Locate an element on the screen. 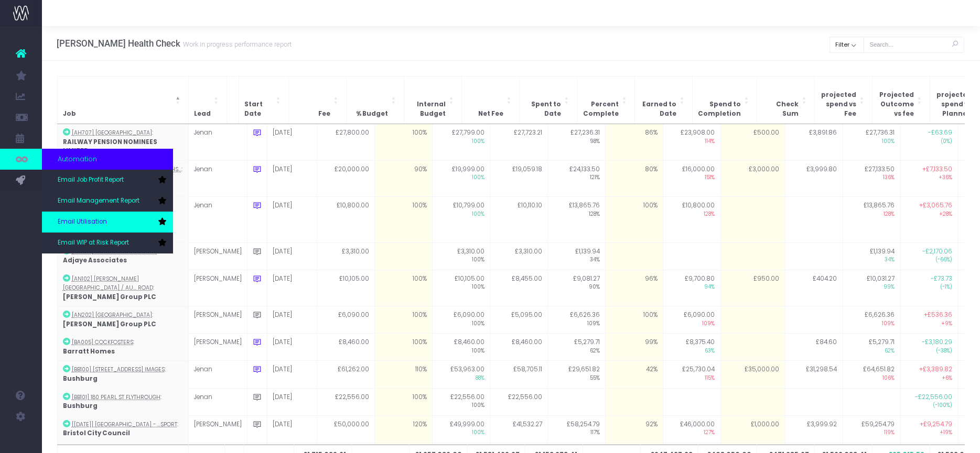 The width and height of the screenshot is (980, 453). span: 88% is located at coordinates (461, 378).